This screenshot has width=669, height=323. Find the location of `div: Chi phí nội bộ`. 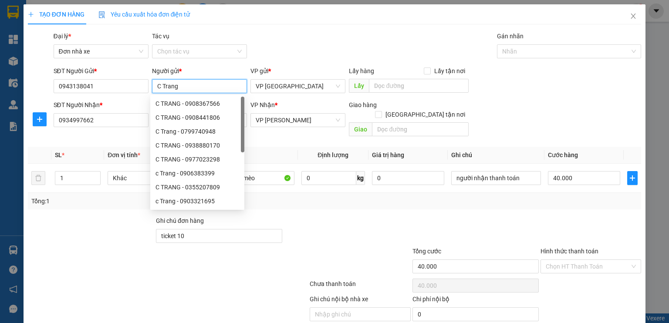

div: Chi phí nội bộ is located at coordinates (476, 301).